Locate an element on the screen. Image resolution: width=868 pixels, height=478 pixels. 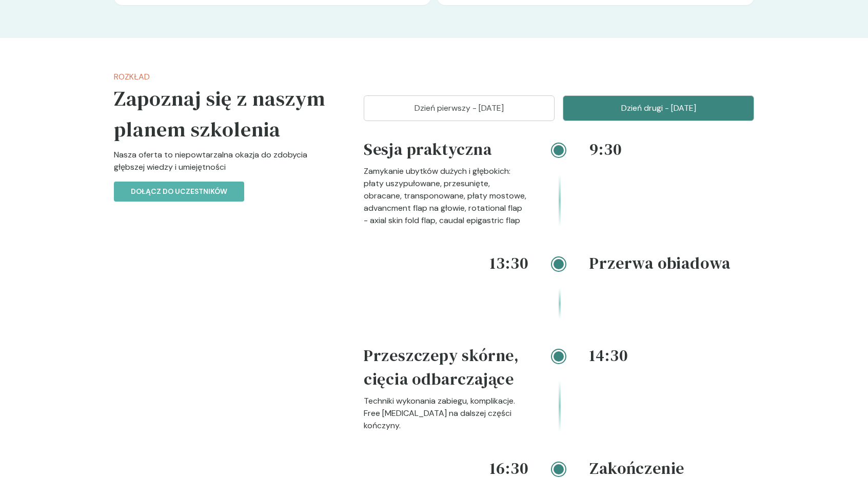
h4: 13:30 is located at coordinates (446, 263).